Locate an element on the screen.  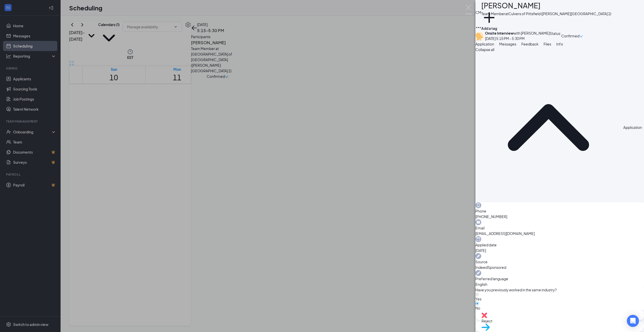
b: Onsite Interview is located at coordinates (499, 33).